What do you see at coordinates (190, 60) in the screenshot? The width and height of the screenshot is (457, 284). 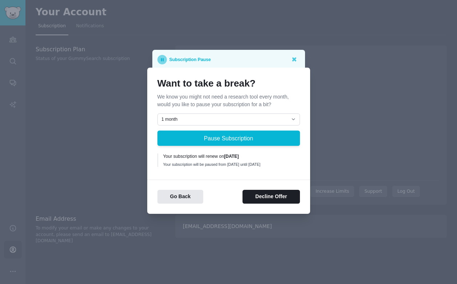 I see `p: Subscription Pause` at bounding box center [190, 60].